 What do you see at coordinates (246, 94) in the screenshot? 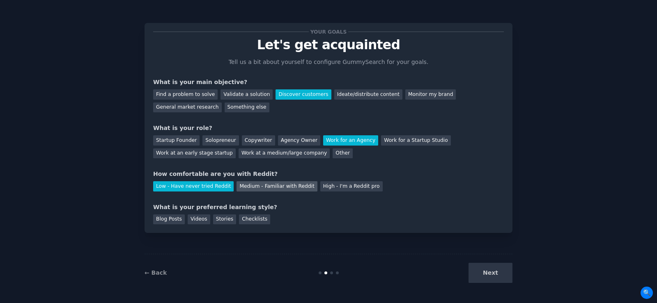
I see `div: Validate a solution` at bounding box center [246, 94].